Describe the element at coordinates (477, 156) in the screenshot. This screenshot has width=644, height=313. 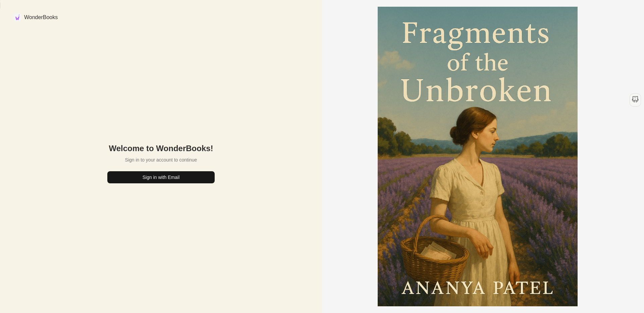
I see `img: Fragments of the Unbroken` at that location.